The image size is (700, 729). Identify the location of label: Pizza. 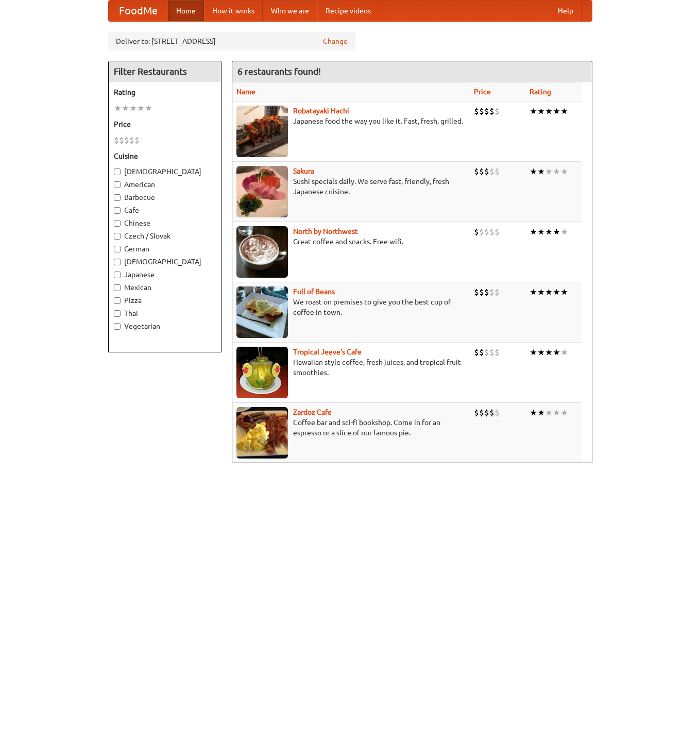
(165, 301).